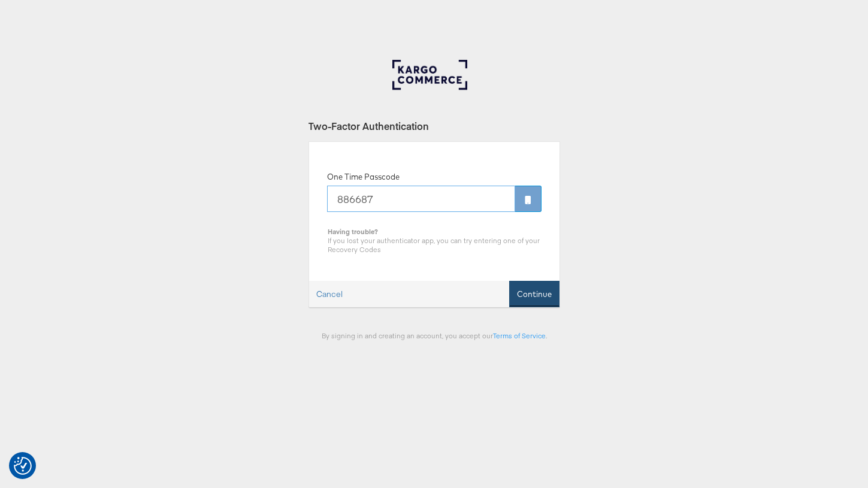  Describe the element at coordinates (434, 245) in the screenshot. I see `span: If you lost your authenticator app, you can try entering one of your Recovery Codes` at that location.